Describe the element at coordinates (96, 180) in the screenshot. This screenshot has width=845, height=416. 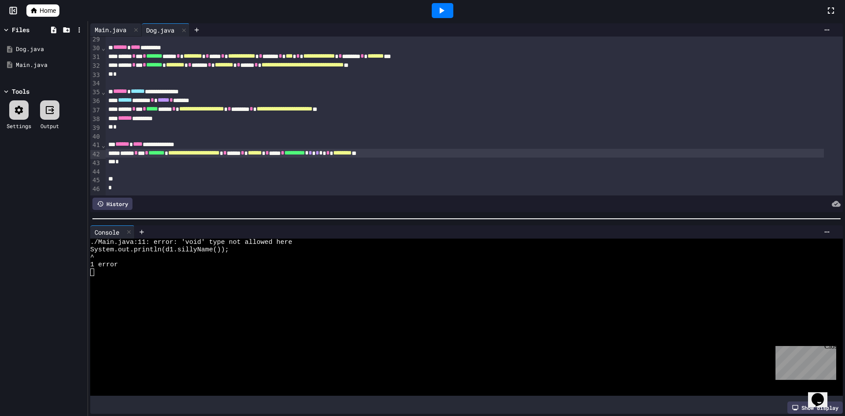
I see `div: 45` at that location.